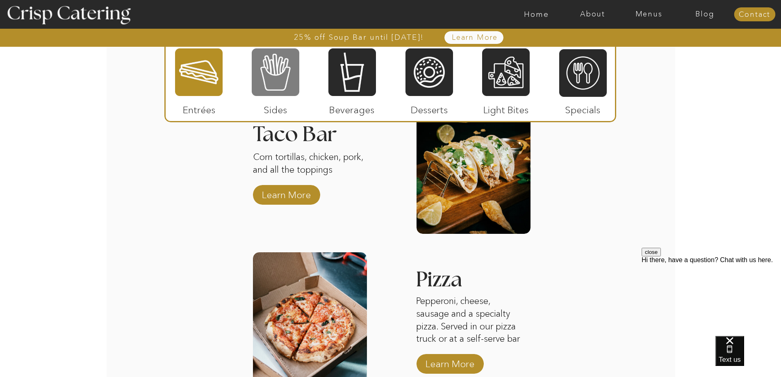 Image resolution: width=781 pixels, height=377 pixels. Describe the element at coordinates (458, 281) in the screenshot. I see `h3: Pizza` at that location.